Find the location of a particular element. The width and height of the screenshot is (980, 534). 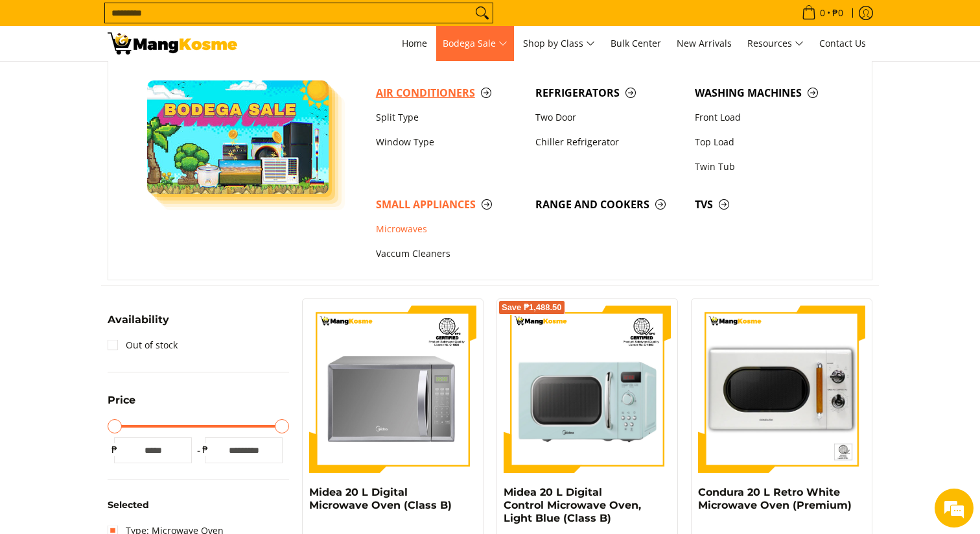

a: Refrigerators is located at coordinates (608, 93).